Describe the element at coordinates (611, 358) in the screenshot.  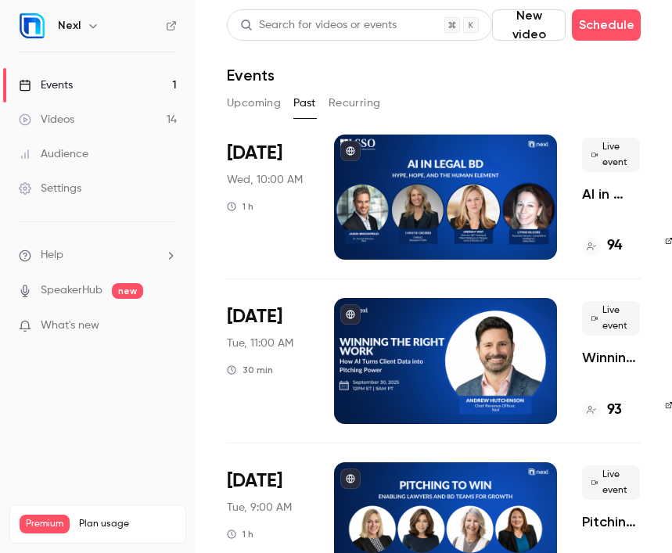
I see `p: Winning the Right Work: How AI Turns Client Data into Pitching Power` at that location.